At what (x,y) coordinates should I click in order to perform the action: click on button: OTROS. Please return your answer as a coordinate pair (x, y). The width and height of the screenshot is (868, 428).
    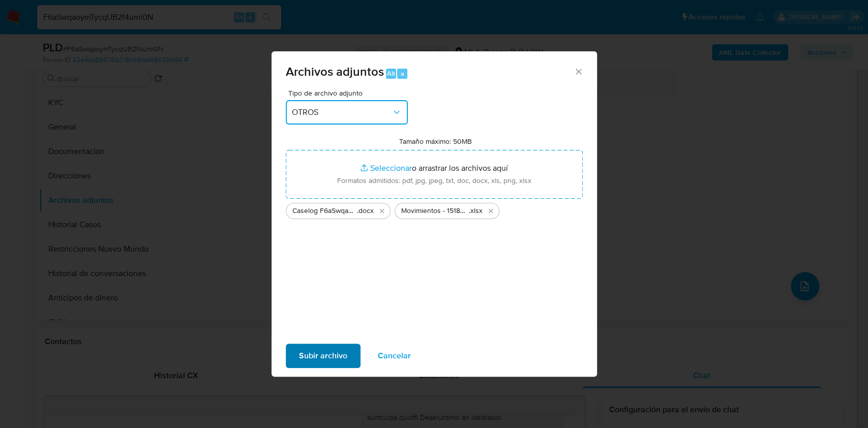
    Looking at the image, I should click on (347, 113).